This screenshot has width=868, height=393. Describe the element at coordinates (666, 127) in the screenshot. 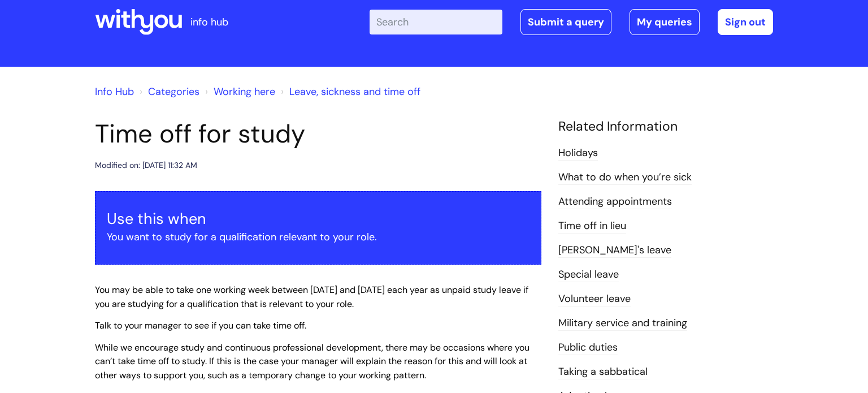

I see `h4: Related Information` at that location.